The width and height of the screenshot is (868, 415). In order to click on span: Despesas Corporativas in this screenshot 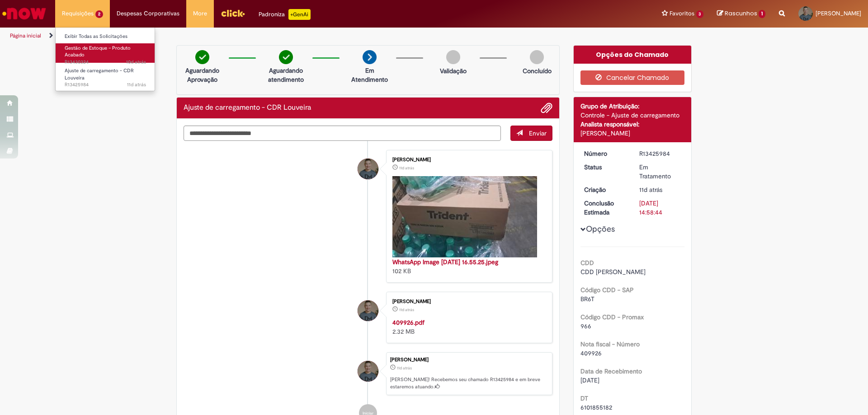, I will do `click(148, 14)`.